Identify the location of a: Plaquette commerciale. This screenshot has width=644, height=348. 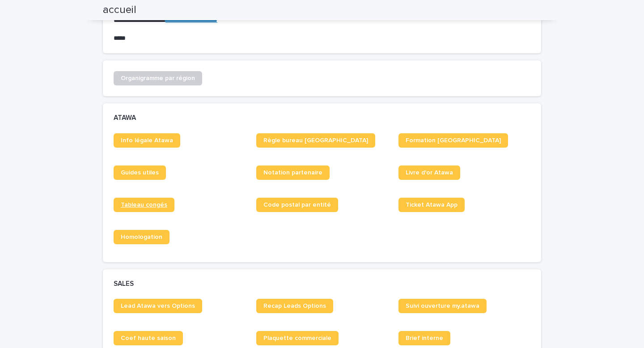
(297, 338).